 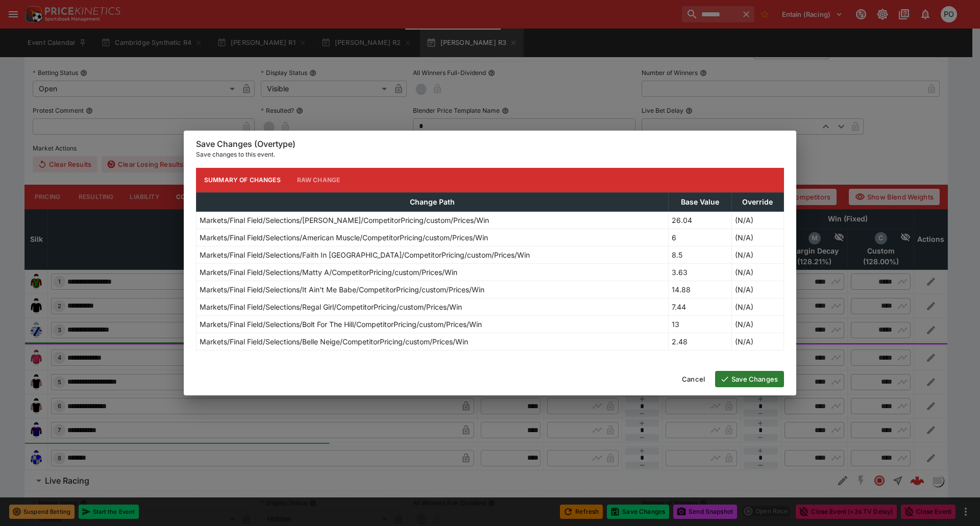 I want to click on button: Summary of Changes, so click(x=242, y=180).